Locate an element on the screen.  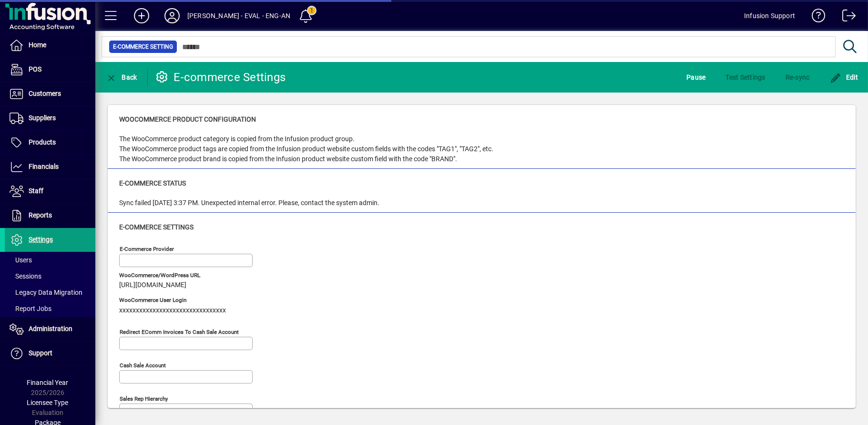
a: Home is located at coordinates (50, 45).